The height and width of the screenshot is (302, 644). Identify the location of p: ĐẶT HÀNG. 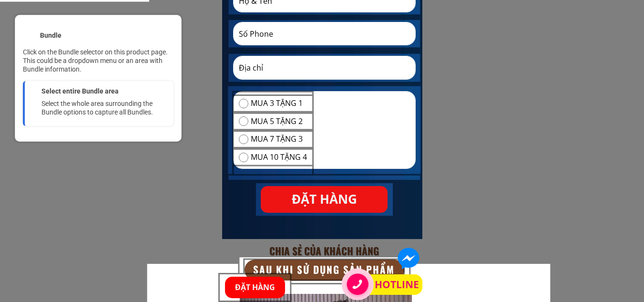
(255, 287).